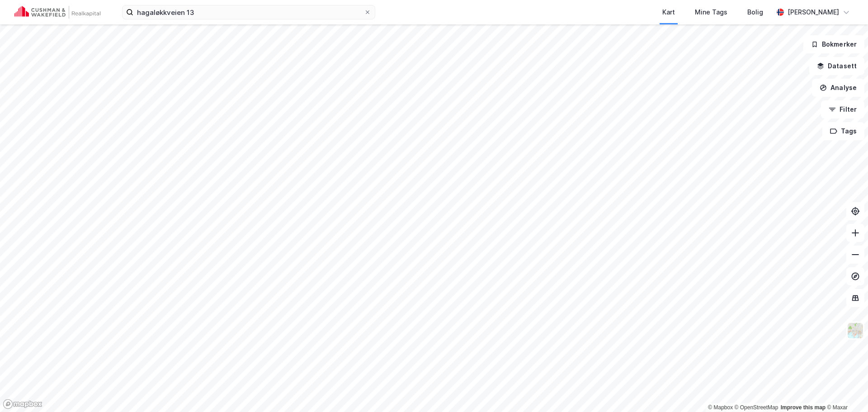 The height and width of the screenshot is (412, 868). Describe the element at coordinates (755, 12) in the screenshot. I see `div: Bolig` at that location.